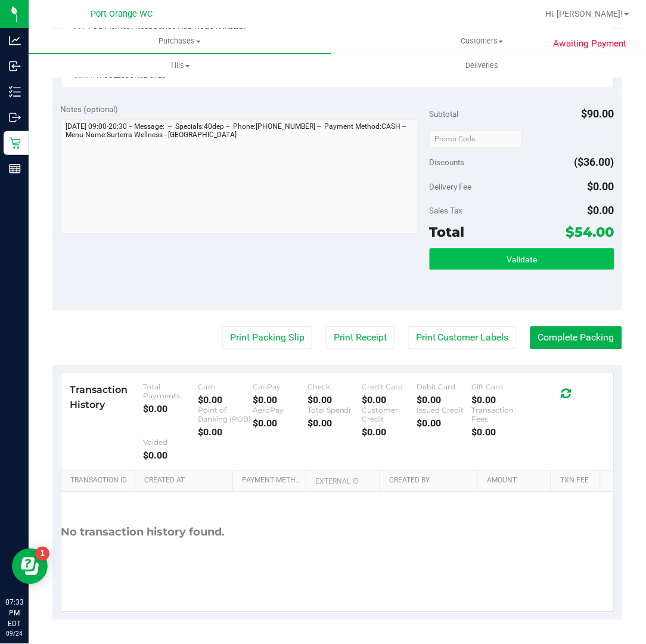 This screenshot has height=644, width=646. What do you see at coordinates (499, 387) in the screenshot?
I see `div: Gift Card` at bounding box center [499, 387].